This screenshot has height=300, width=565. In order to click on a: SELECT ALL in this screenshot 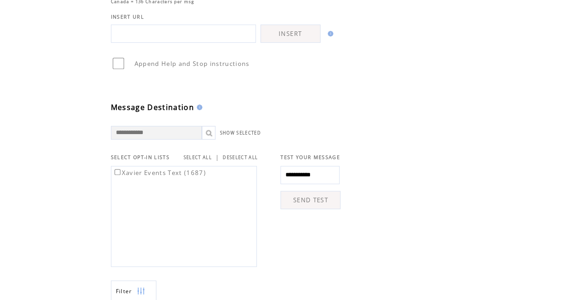, I will do `click(198, 157)`.